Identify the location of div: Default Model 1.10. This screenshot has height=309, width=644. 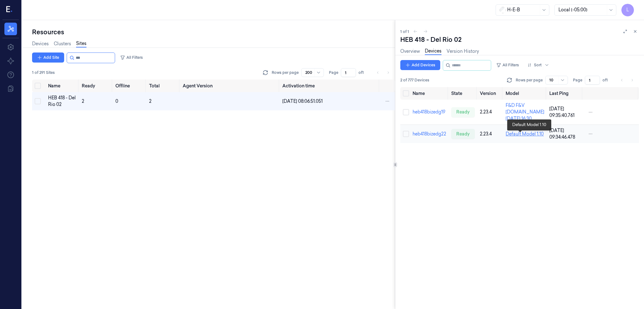
(525, 134).